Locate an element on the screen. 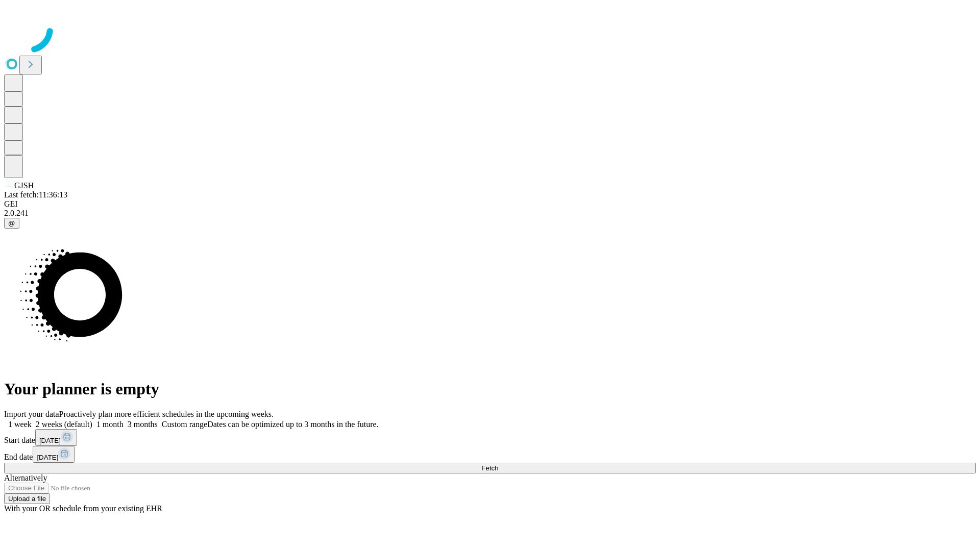 The image size is (980, 551). div: Start date is located at coordinates (490, 437).